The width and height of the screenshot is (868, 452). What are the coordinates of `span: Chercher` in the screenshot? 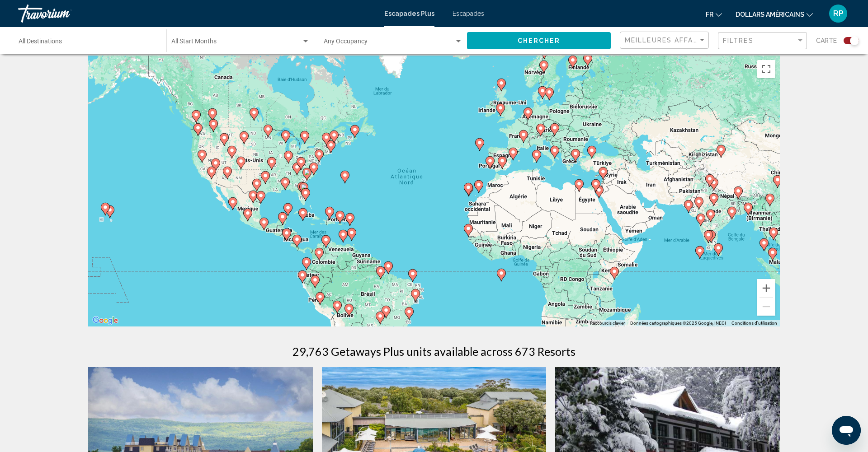 It's located at (539, 41).